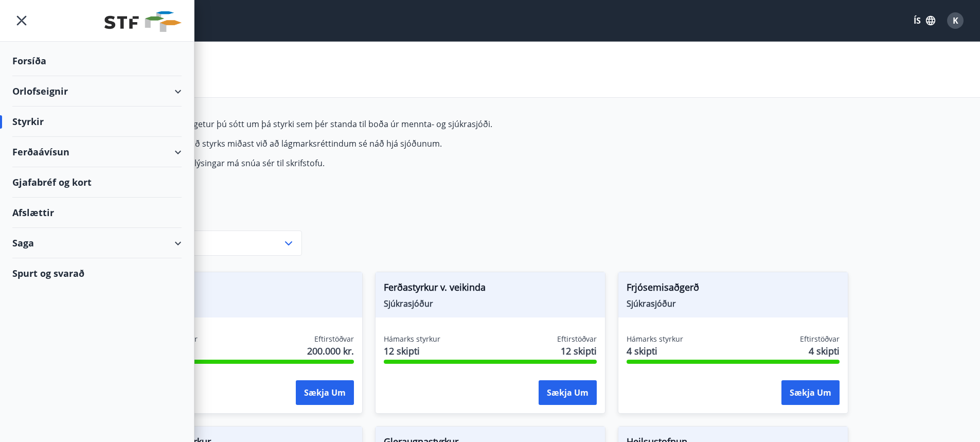 The image size is (980, 442). What do you see at coordinates (733, 289) in the screenshot?
I see `span: Frjósemisaðgerð` at bounding box center [733, 289].